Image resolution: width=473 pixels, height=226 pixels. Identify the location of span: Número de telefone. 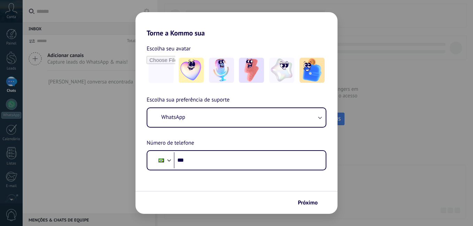
(170, 143).